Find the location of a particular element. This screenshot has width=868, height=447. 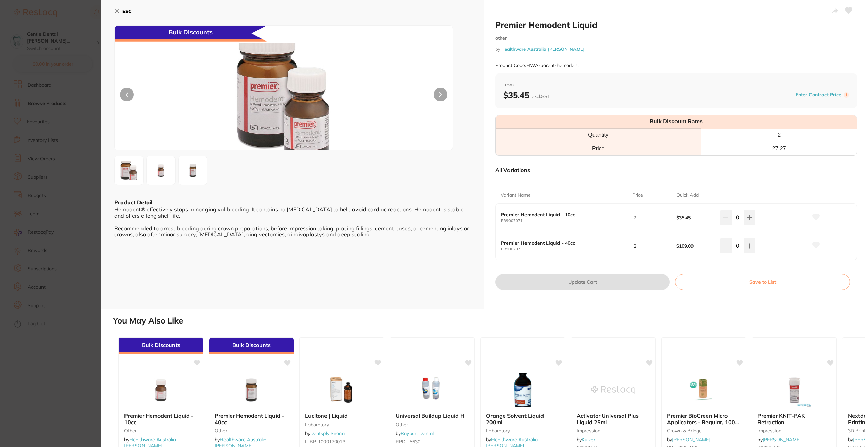

a: Raypurt Dental is located at coordinates (417, 433).